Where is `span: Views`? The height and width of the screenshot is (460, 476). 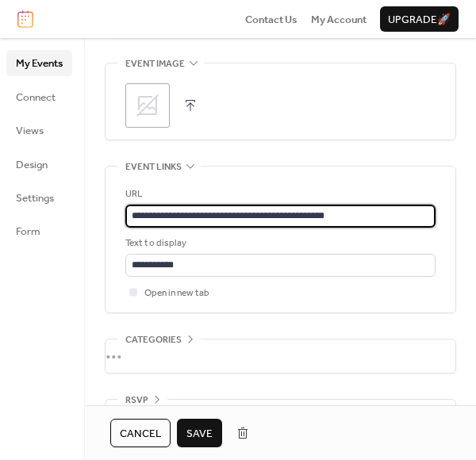
span: Views is located at coordinates (29, 131).